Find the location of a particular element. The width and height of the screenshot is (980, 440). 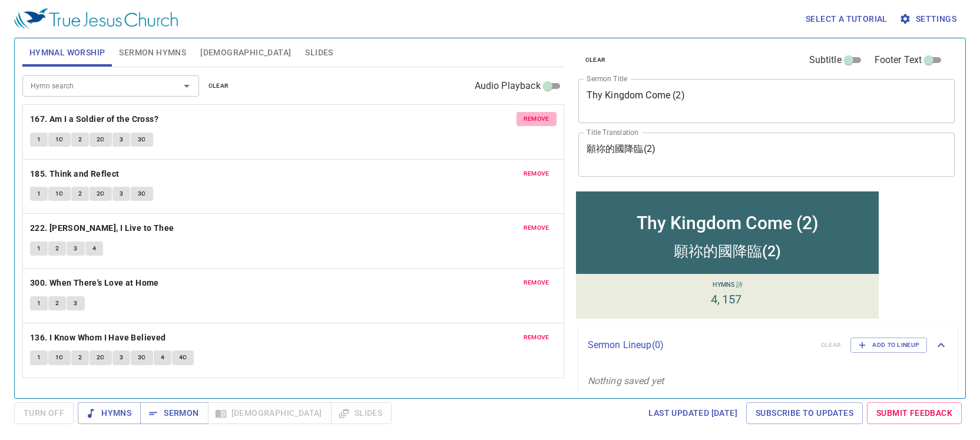

i: Nothing saved yet is located at coordinates (626, 381).